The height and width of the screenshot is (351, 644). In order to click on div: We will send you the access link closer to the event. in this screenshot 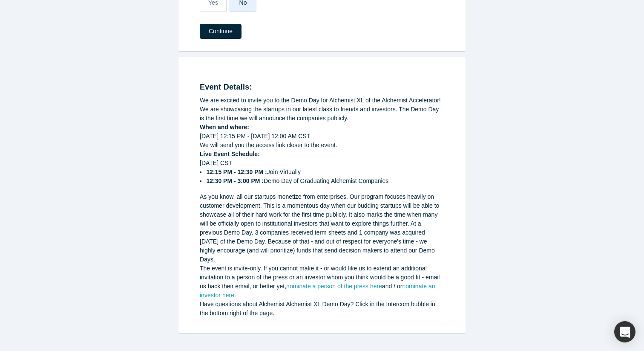, I will do `click(322, 145)`.